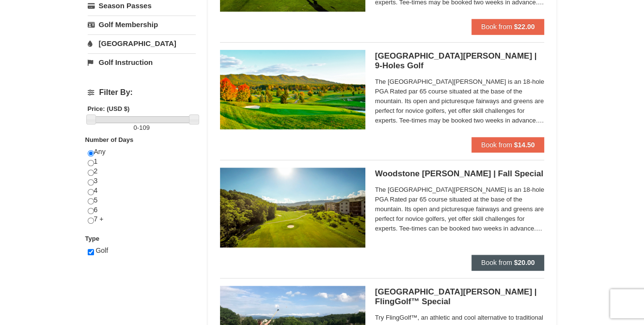  I want to click on h4: Filter By:, so click(141, 93).